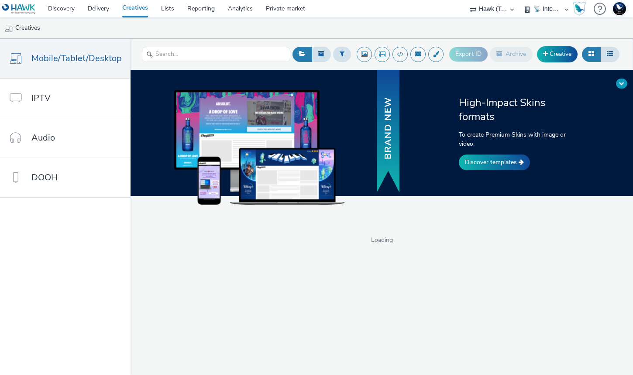 The image size is (633, 375). Describe the element at coordinates (557, 54) in the screenshot. I see `a: Creative` at that location.